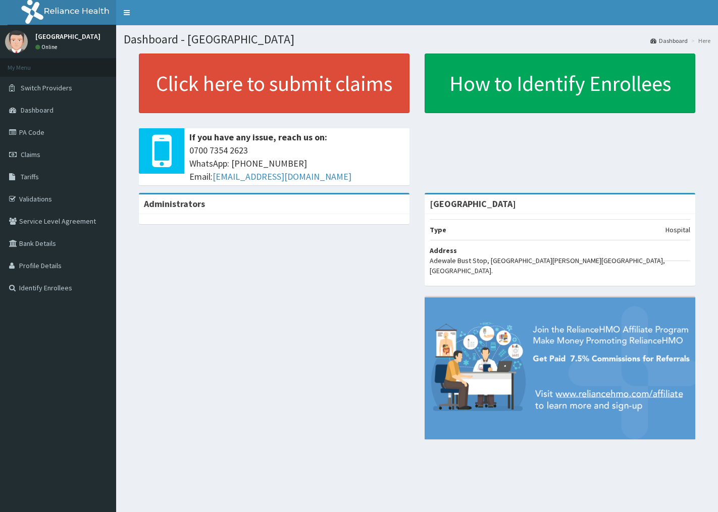 This screenshot has width=718, height=512. What do you see at coordinates (669, 40) in the screenshot?
I see `a: Dashboard` at bounding box center [669, 40].